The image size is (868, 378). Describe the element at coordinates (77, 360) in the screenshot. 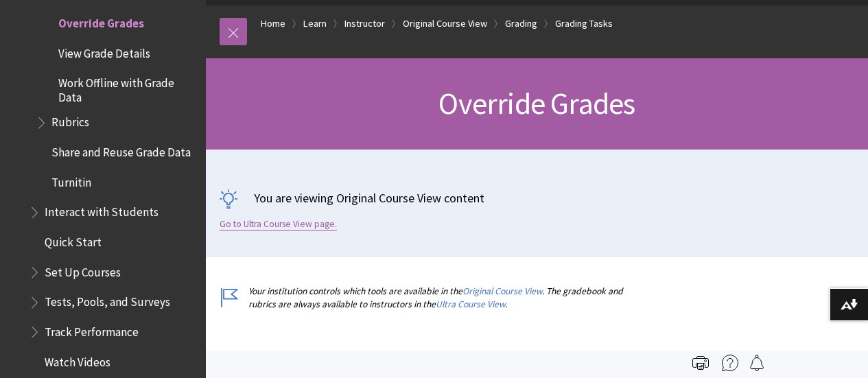

I see `span: Watch Videos` at that location.